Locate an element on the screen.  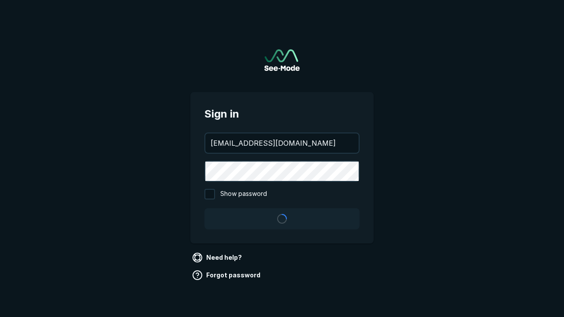
span: Show password is located at coordinates (244, 194).